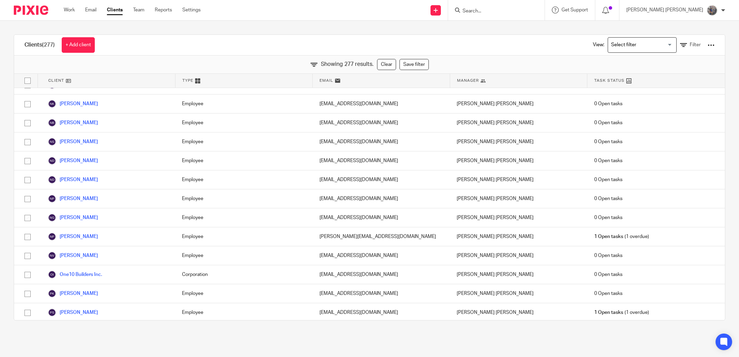 The image size is (739, 357). I want to click on span: Client, so click(56, 80).